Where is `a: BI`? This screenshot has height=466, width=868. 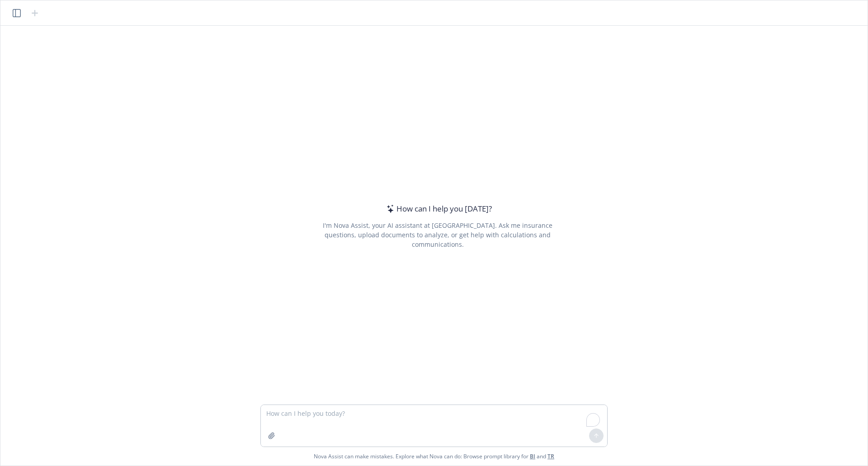 a: BI is located at coordinates (532, 456).